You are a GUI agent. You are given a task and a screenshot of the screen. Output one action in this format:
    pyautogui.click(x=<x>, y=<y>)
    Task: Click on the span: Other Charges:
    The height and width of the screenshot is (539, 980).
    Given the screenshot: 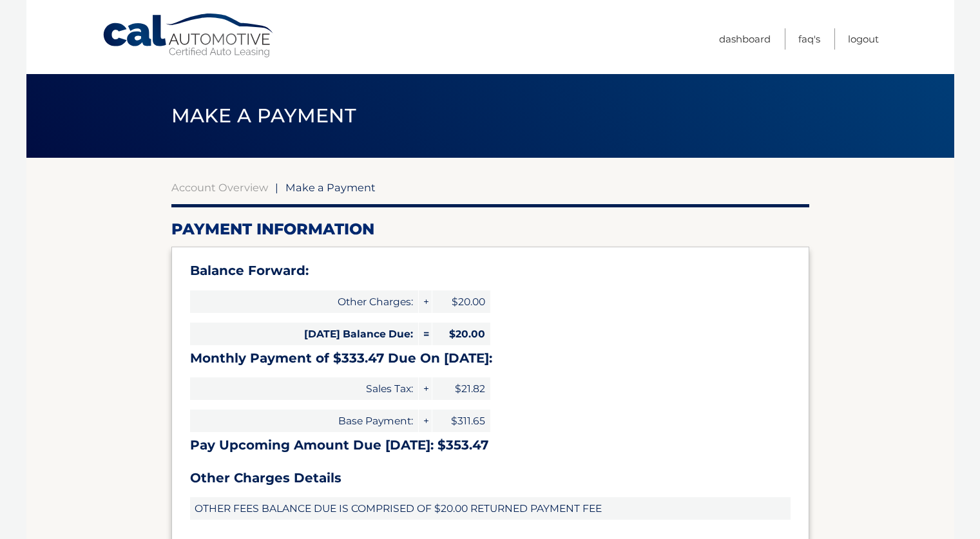 What is the action you would take?
    pyautogui.click(x=304, y=301)
    